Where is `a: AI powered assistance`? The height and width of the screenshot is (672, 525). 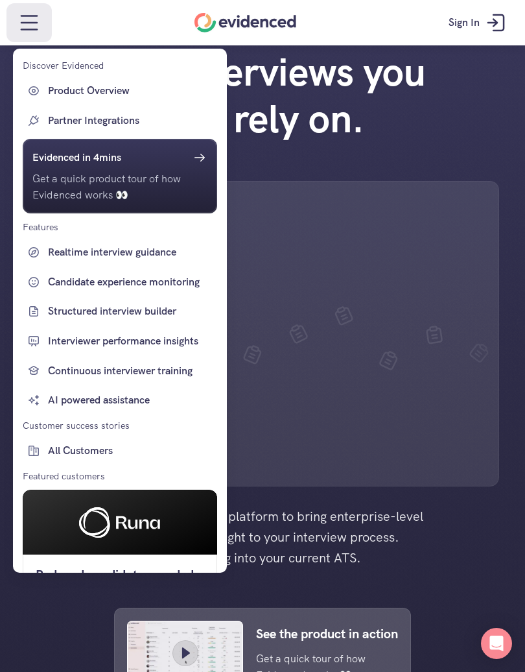 a: AI powered assistance is located at coordinates (120, 400).